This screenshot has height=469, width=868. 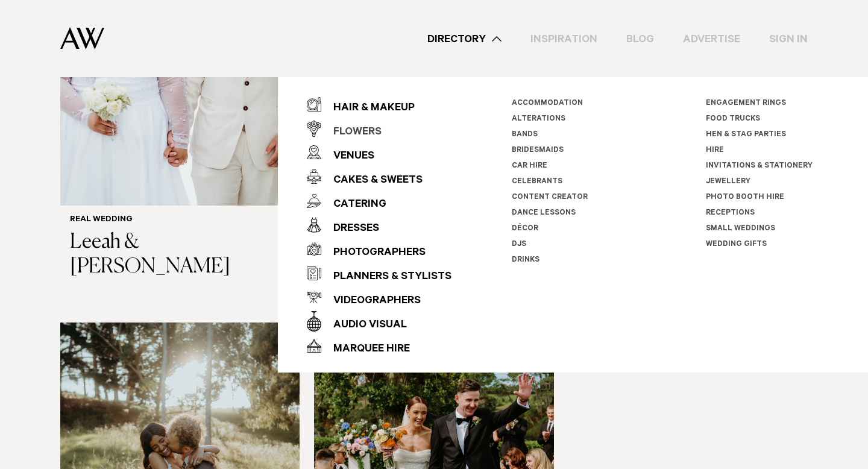 I want to click on div: Marquee Hire, so click(x=365, y=350).